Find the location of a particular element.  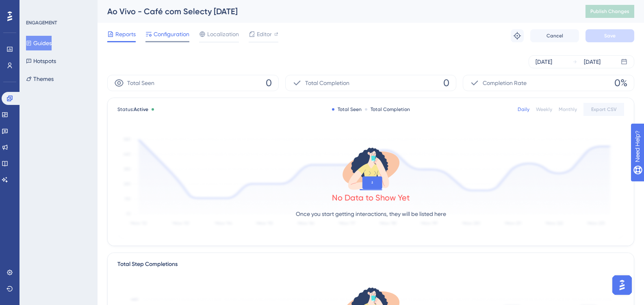

span: Total Seen is located at coordinates (141, 83).